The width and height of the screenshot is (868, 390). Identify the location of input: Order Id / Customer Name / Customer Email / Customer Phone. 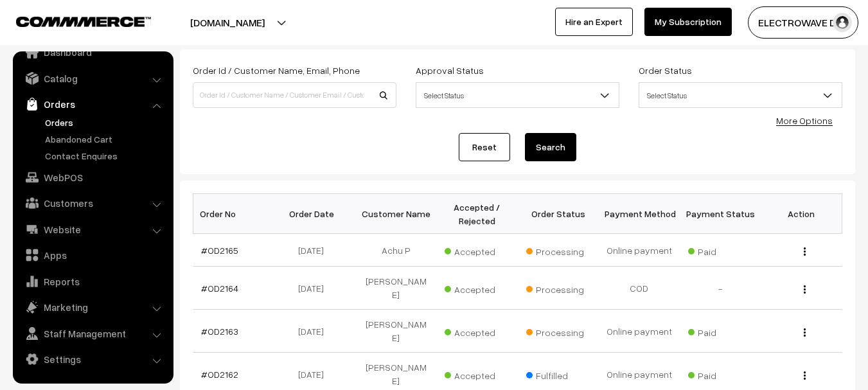
(294, 95).